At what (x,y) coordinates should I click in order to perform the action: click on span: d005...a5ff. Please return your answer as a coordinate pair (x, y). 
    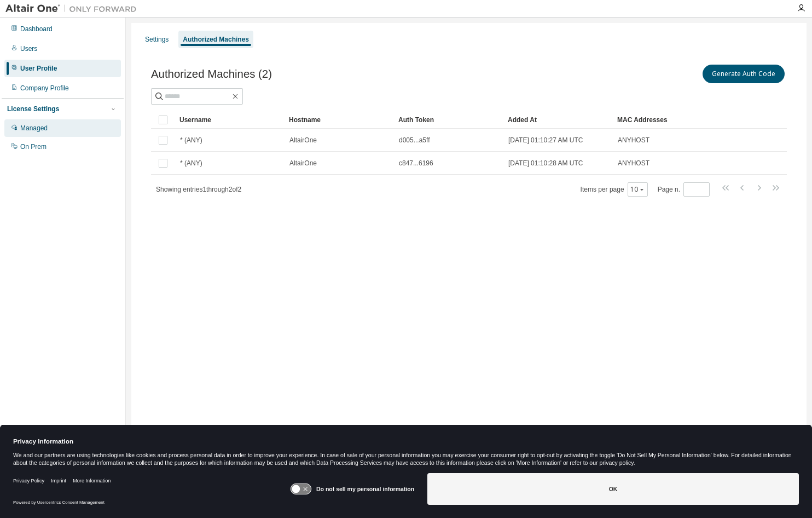
    Looking at the image, I should click on (414, 141).